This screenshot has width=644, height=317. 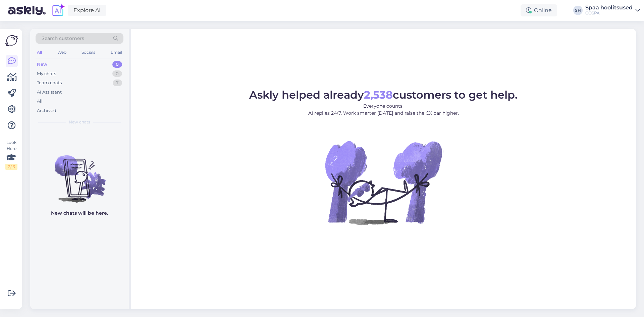 I want to click on div: Socials, so click(x=88, y=52).